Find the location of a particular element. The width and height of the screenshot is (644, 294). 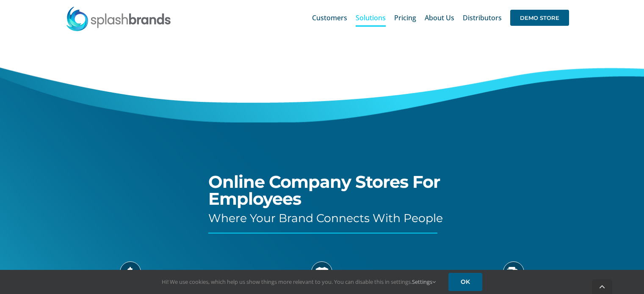

a: Customers is located at coordinates (329, 18).